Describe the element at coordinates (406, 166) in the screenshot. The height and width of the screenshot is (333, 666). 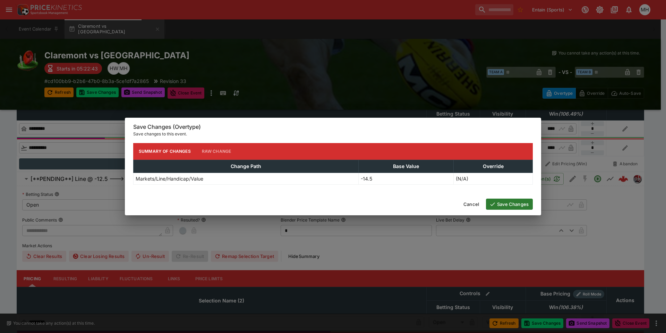
I see `th: Base Value` at that location.